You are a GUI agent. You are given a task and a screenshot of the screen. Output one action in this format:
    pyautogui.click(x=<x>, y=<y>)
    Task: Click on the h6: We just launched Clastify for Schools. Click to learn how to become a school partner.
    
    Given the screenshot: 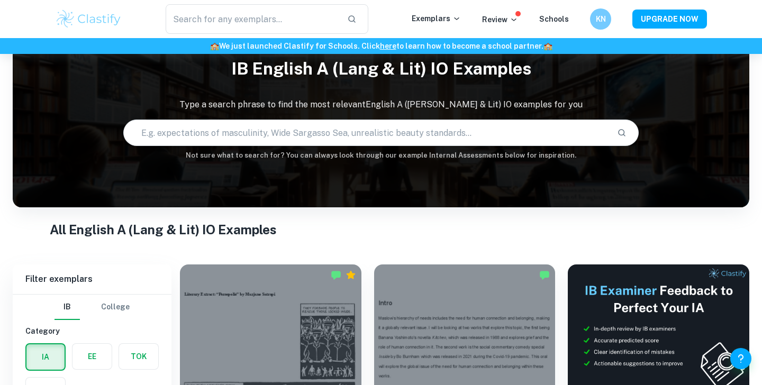 What is the action you would take?
    pyautogui.click(x=381, y=46)
    